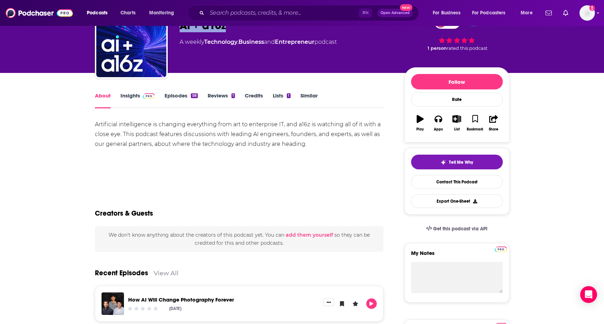  I want to click on button: Leave a Rating, so click(356, 303).